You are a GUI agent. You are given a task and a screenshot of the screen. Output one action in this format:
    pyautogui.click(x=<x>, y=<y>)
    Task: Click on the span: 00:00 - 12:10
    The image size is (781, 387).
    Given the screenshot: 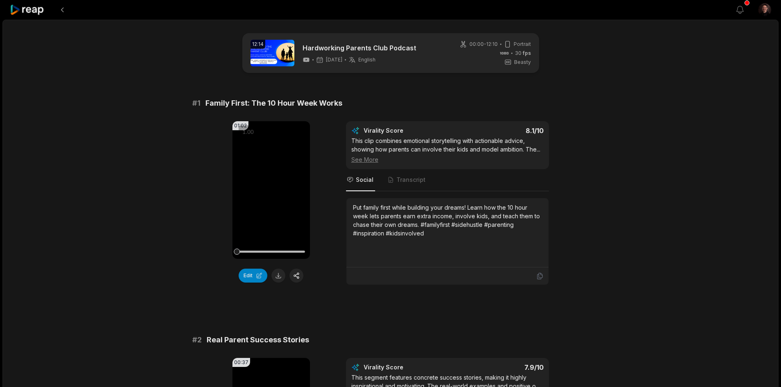 What is the action you would take?
    pyautogui.click(x=483, y=44)
    